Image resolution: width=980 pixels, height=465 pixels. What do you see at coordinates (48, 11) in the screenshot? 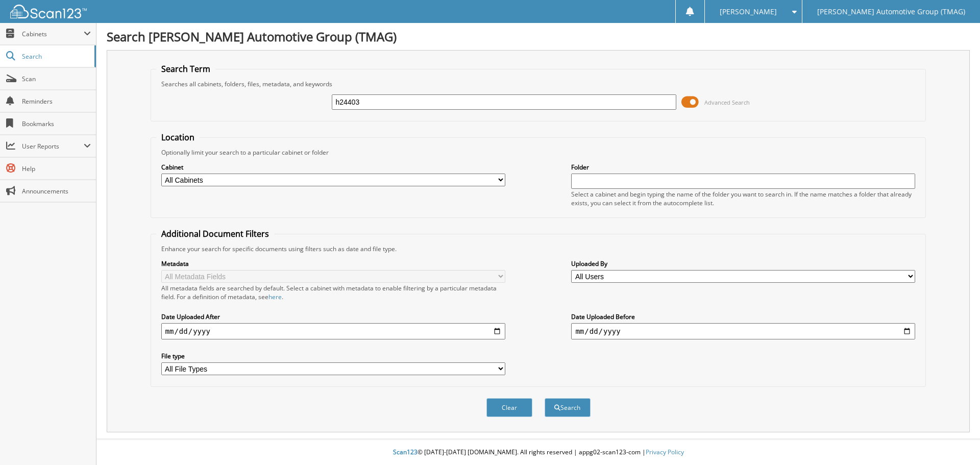
I see `img: scan123-logo-white.svg` at bounding box center [48, 11].